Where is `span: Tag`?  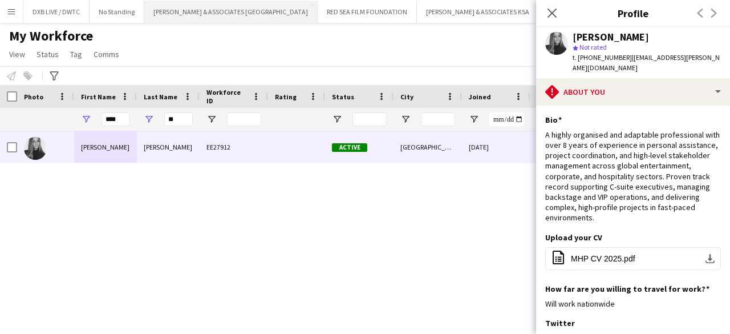 span: Tag is located at coordinates (76, 54).